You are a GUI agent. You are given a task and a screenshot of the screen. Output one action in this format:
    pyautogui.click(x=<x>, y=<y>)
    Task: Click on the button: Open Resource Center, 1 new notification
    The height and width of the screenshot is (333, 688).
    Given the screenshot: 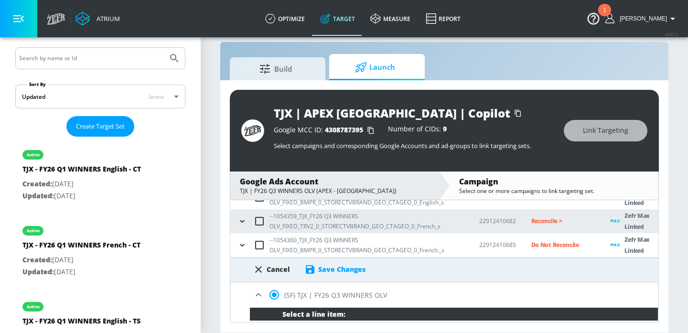 What is the action you would take?
    pyautogui.click(x=594, y=18)
    